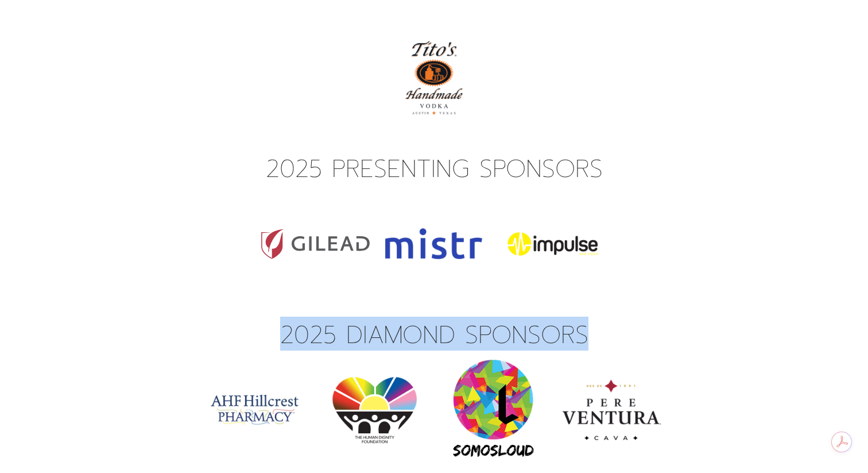 This screenshot has height=473, width=868. Describe the element at coordinates (315, 244) in the screenshot. I see `img: Gilead` at that location.